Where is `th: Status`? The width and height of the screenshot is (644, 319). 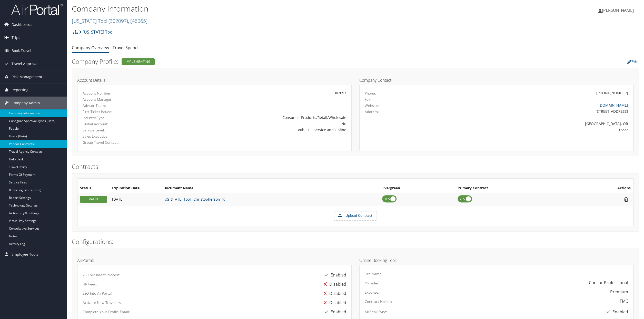
th: Status is located at coordinates (93, 188).